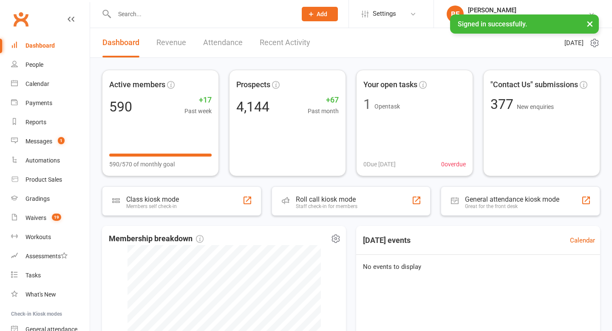 This screenshot has width=612, height=331. Describe the element at coordinates (50, 141) in the screenshot. I see `a: Messages 1` at that location.